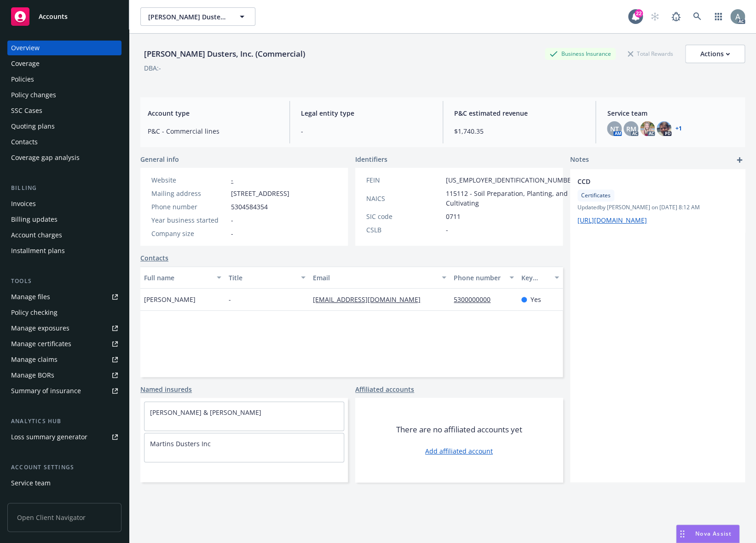  I want to click on a: Billing updates, so click(64, 219).